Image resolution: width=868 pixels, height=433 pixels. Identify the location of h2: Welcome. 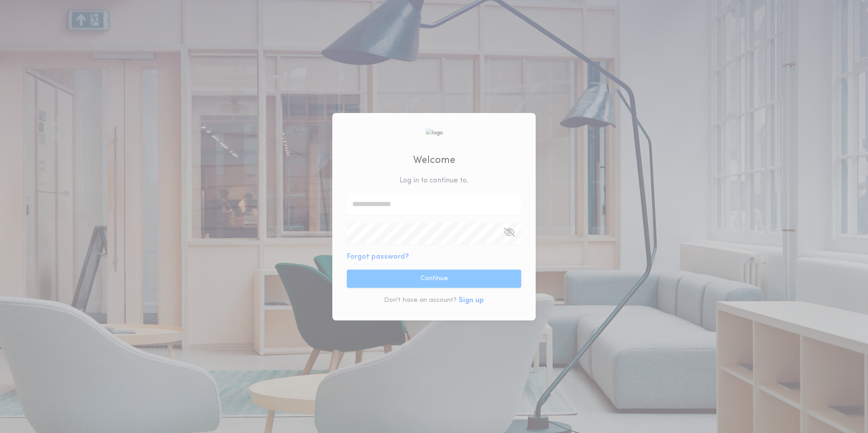
(434, 160).